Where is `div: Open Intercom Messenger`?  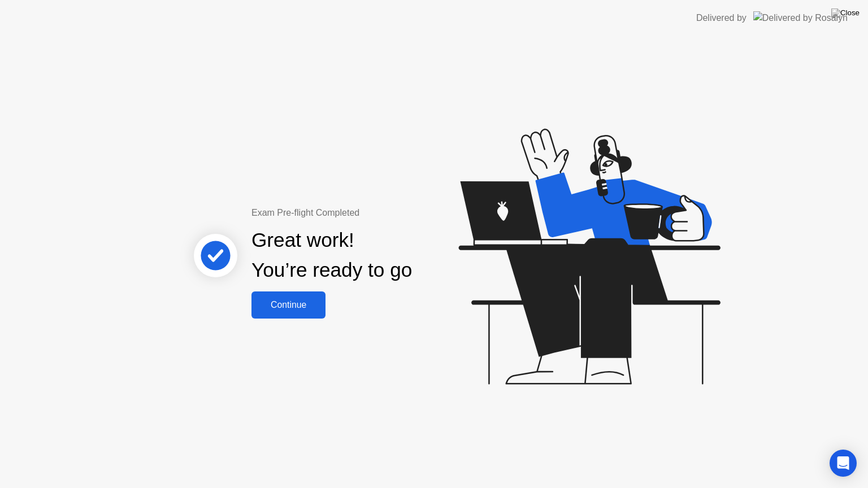
div: Open Intercom Messenger is located at coordinates (843, 463).